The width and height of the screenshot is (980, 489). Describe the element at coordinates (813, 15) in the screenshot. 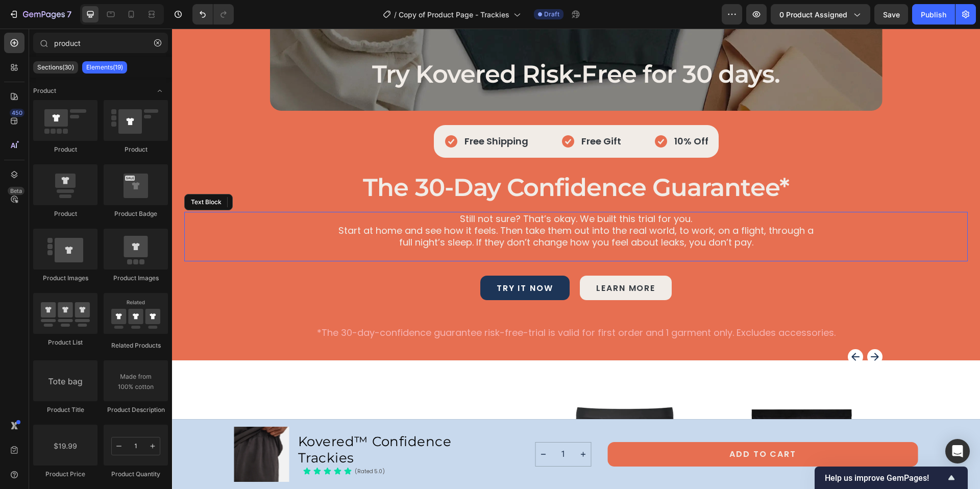

I see `span: 0 product assigned` at that location.